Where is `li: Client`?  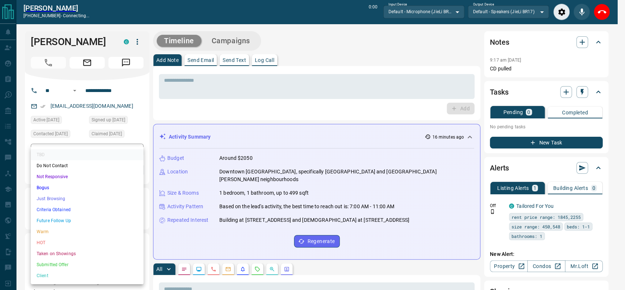 li: Client is located at coordinates (87, 275).